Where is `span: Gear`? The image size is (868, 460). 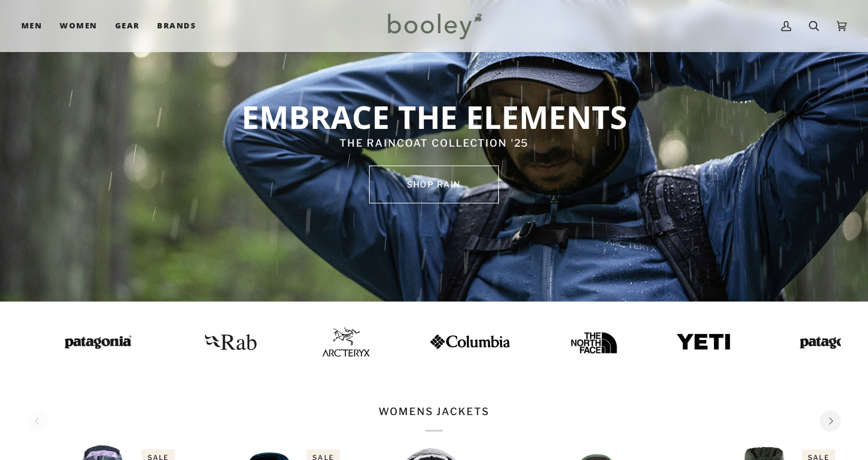
span: Gear is located at coordinates (128, 26).